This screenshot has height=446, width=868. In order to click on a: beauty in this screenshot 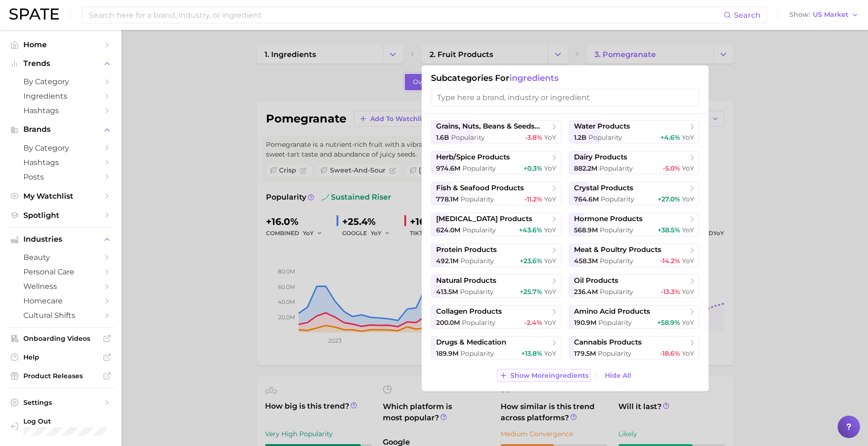, I will do `click(61, 257)`.